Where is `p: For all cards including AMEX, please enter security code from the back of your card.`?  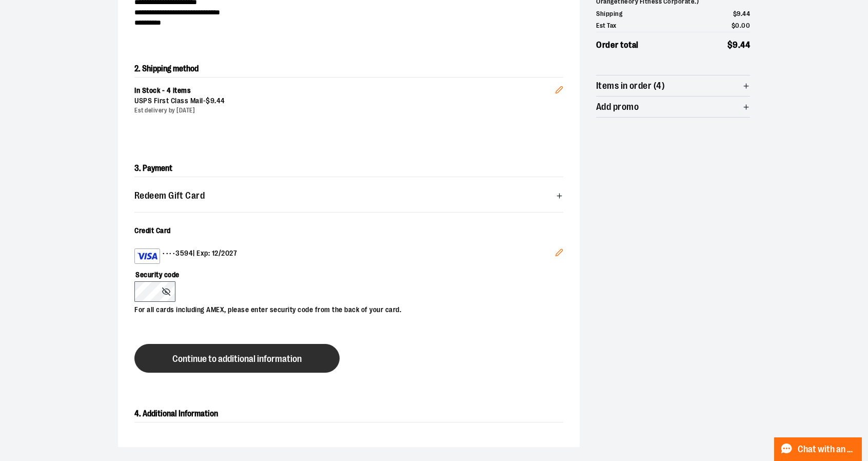
p: For all cards including AMEX, please enter security code from the back of your card. is located at coordinates (343, 308).